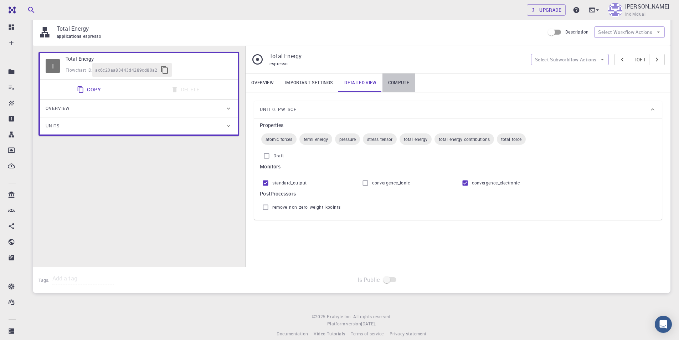 This screenshot has width=679, height=340. Describe the element at coordinates (83, 278) in the screenshot. I see `input: Add a tag` at that location.